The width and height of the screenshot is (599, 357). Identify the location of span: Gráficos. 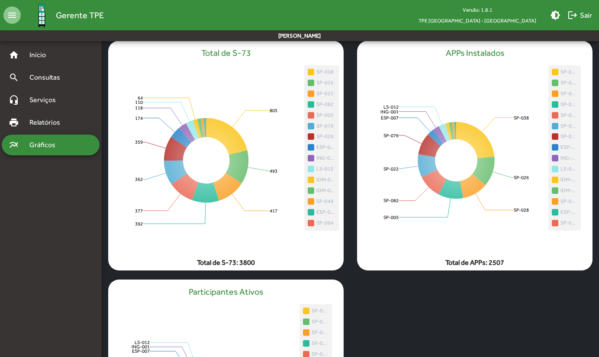
(45, 145).